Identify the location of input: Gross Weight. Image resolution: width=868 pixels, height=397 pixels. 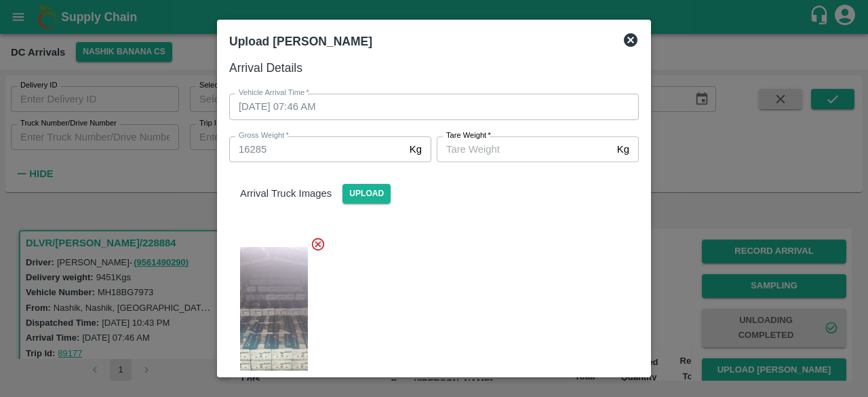
(317, 149).